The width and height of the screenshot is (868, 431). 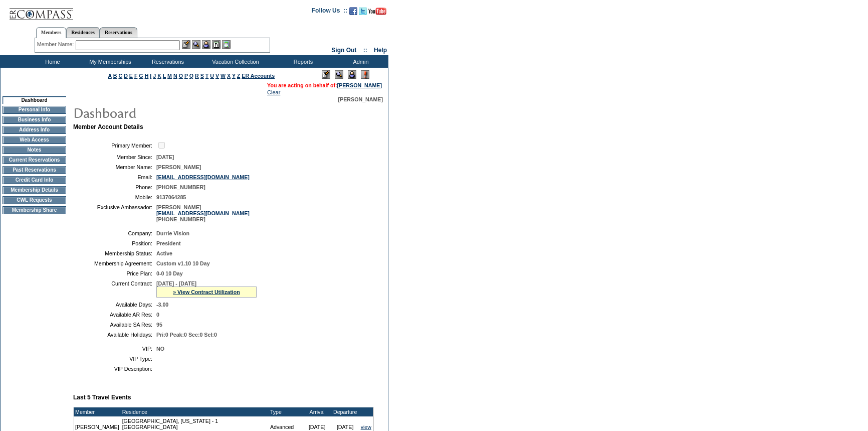 I want to click on a: A, so click(x=110, y=76).